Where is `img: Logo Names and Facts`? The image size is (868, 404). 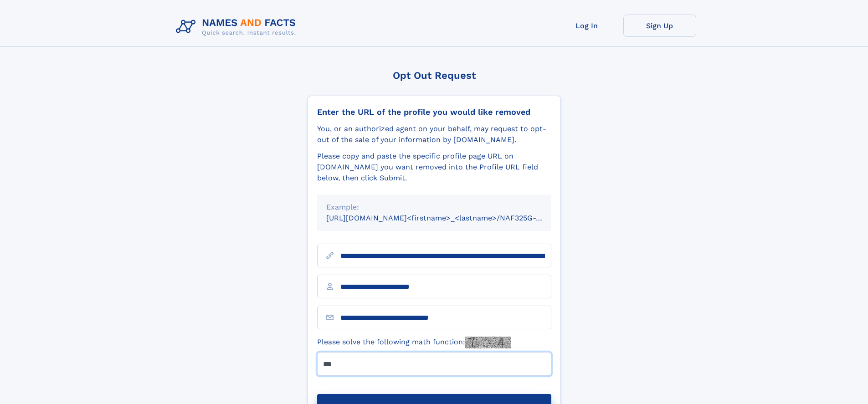 img: Logo Names and Facts is located at coordinates (238, 27).